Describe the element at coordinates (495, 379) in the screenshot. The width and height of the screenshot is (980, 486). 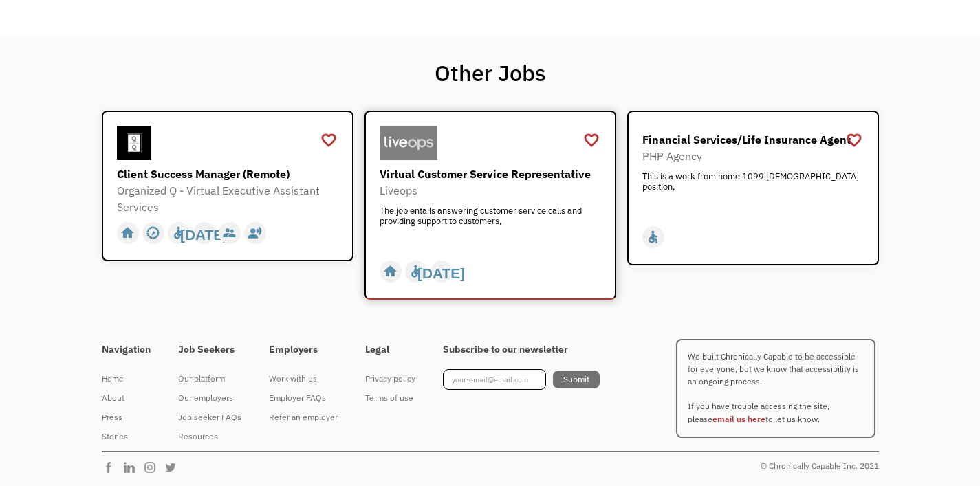
I see `input: your-email@email.com` at that location.